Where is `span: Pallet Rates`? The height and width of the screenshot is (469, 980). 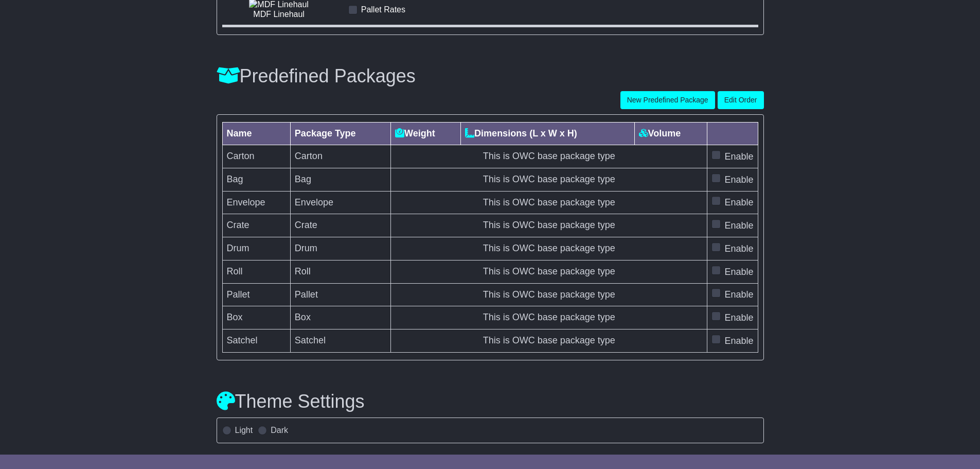
span: Pallet Rates is located at coordinates (383, 10).